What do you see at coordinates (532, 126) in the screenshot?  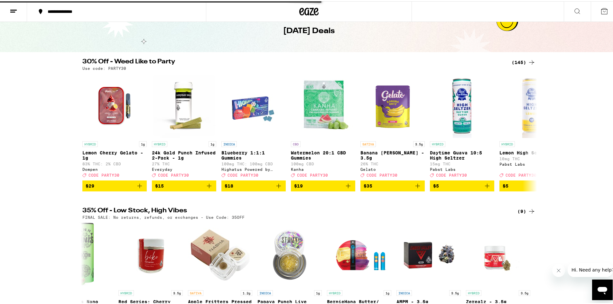 I see `a: Open page for Lemon High Seltzer from Pabst Labs` at bounding box center [532, 126].